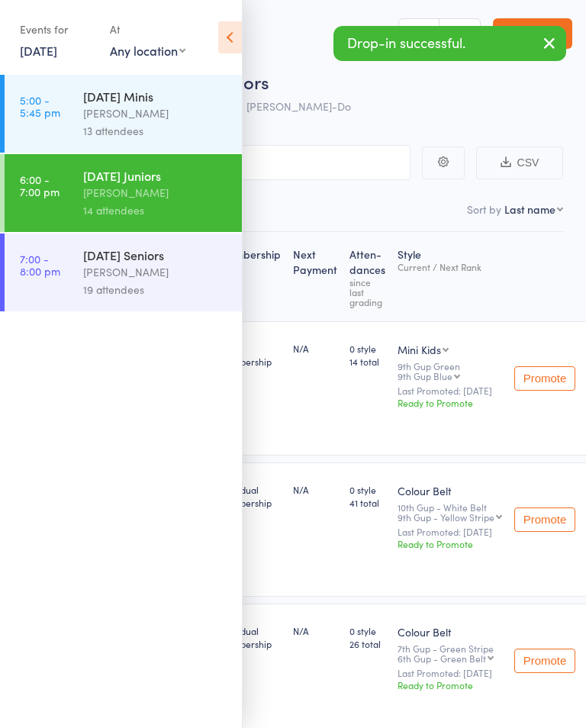 This screenshot has height=728, width=586. I want to click on span: 41 total, so click(367, 502).